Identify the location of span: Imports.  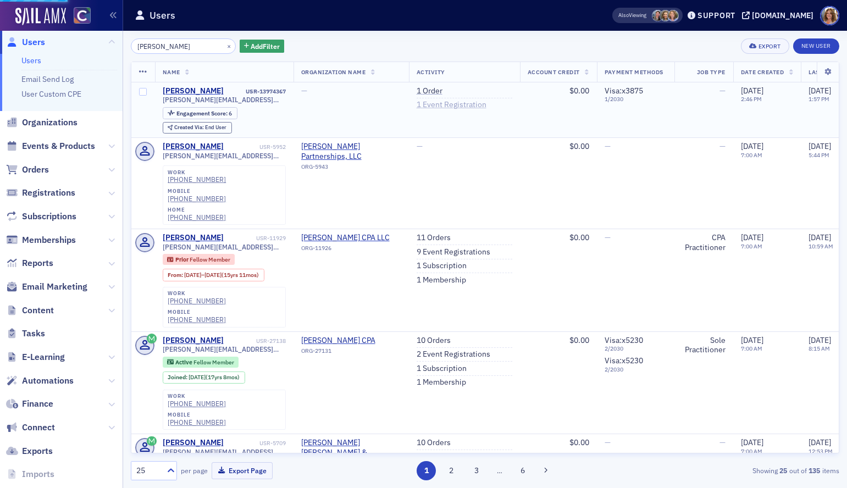
(38, 474).